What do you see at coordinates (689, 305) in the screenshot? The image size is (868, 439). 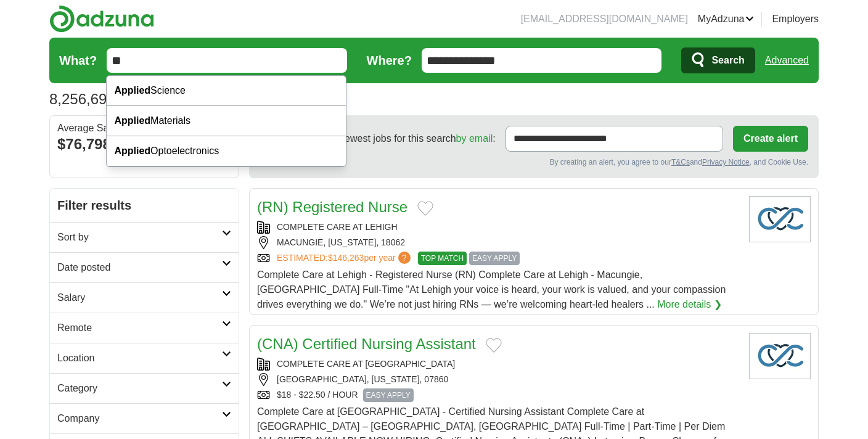 I see `a: More details ❯` at bounding box center [689, 305].